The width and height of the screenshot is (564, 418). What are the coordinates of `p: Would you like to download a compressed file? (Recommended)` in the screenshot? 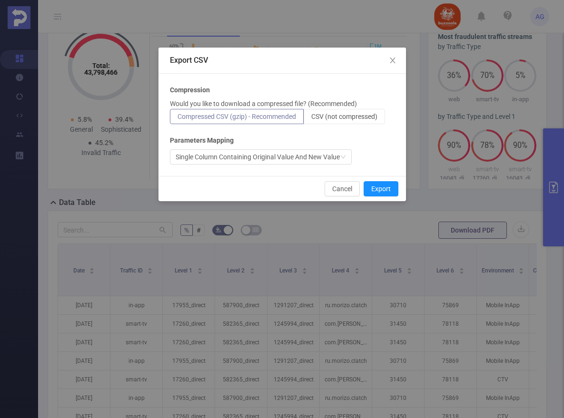 It's located at (263, 104).